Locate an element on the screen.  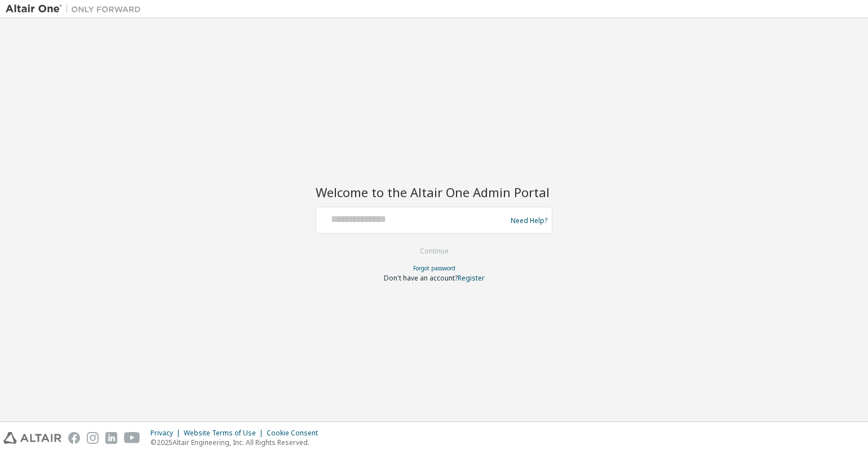
a: Need Help? is located at coordinates (529, 221).